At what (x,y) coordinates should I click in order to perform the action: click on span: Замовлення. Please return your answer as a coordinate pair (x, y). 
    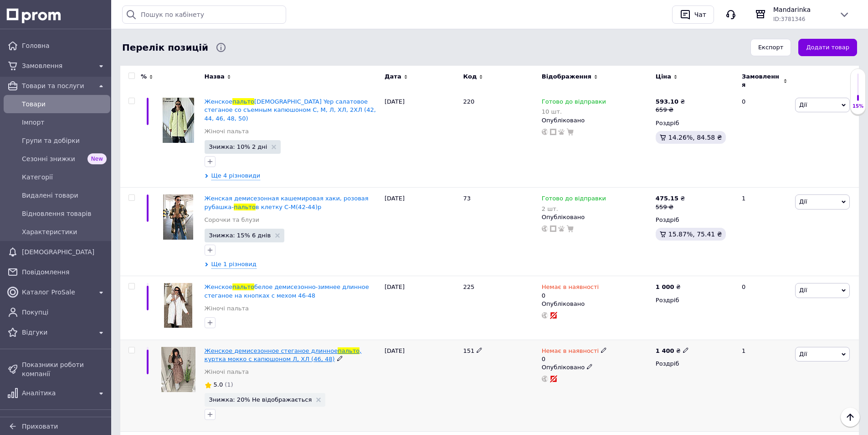
    Looking at the image, I should click on (761, 81).